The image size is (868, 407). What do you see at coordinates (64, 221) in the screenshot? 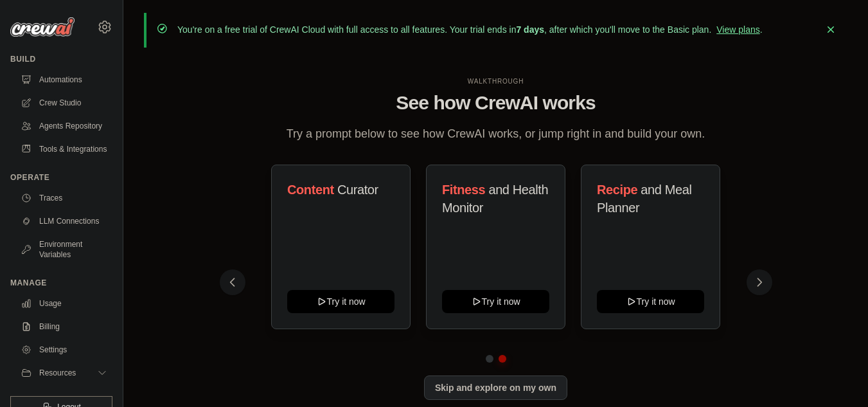
I see `a: LLM Connections` at bounding box center [64, 221].